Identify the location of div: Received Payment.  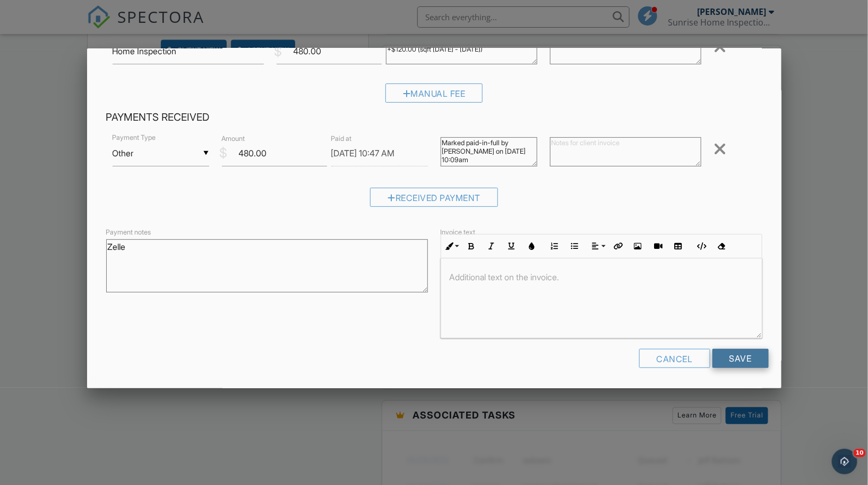
(434, 197).